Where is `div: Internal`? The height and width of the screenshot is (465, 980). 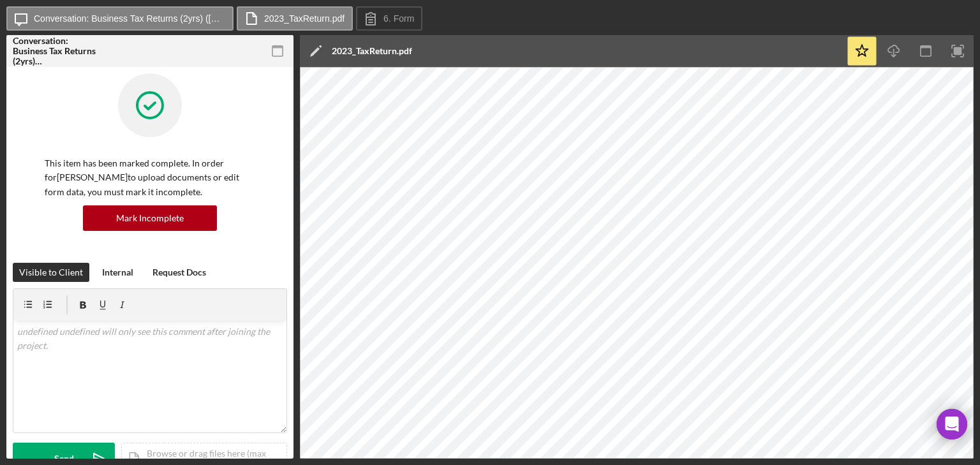 div: Internal is located at coordinates (117, 273).